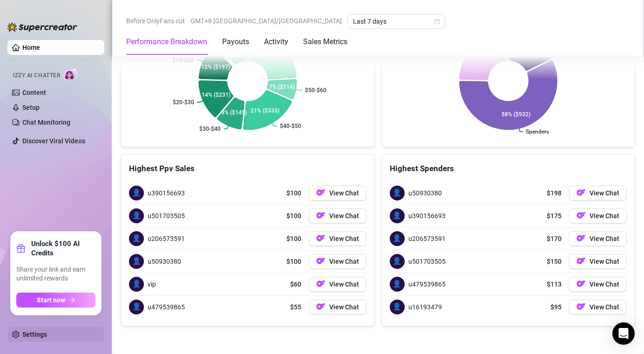 This screenshot has width=644, height=354. Describe the element at coordinates (31, 47) in the screenshot. I see `a: Home` at that location.